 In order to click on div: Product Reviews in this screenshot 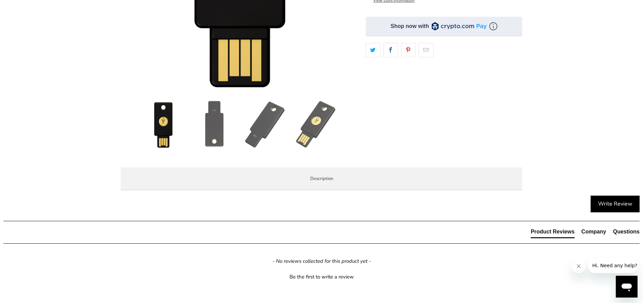, I will do `click(553, 231)`.